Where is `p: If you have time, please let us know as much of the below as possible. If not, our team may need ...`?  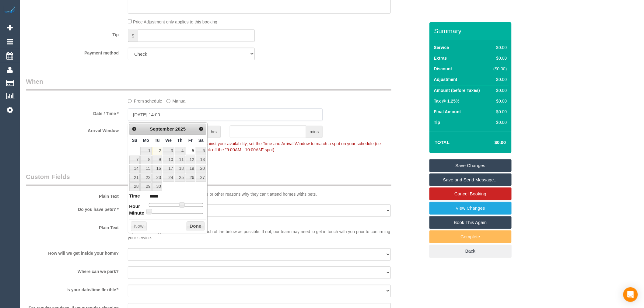
p: If you have time, please let us know as much of the below as possible. If not, our team may need ... is located at coordinates (260, 232).